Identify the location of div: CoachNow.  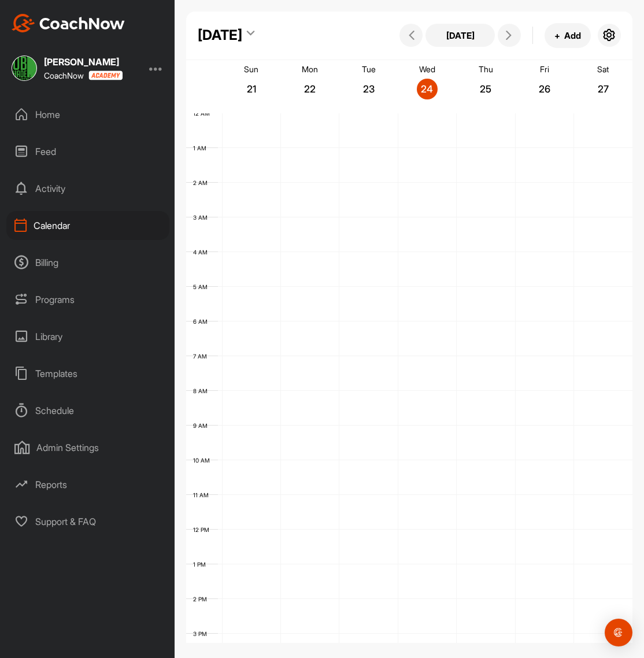
(83, 75).